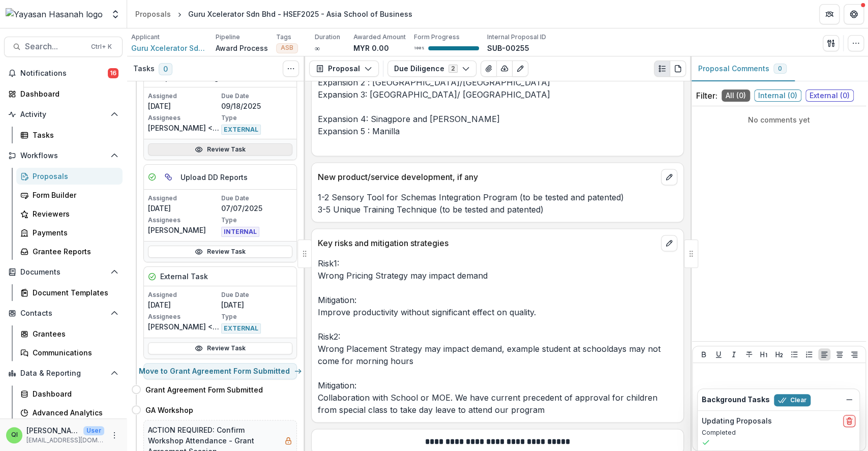  I want to click on p: New product/service development, if any, so click(488, 177).